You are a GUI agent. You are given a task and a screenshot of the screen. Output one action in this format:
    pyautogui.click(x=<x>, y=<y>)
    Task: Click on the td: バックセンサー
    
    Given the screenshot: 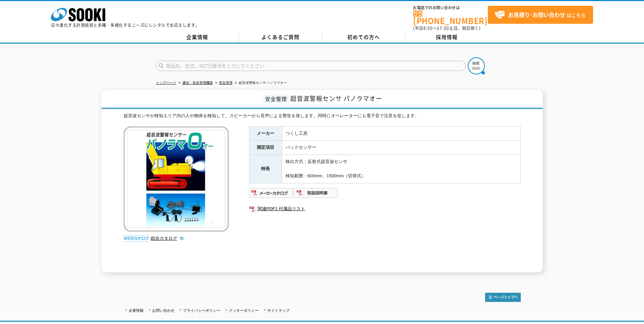 What is the action you would take?
    pyautogui.click(x=401, y=148)
    